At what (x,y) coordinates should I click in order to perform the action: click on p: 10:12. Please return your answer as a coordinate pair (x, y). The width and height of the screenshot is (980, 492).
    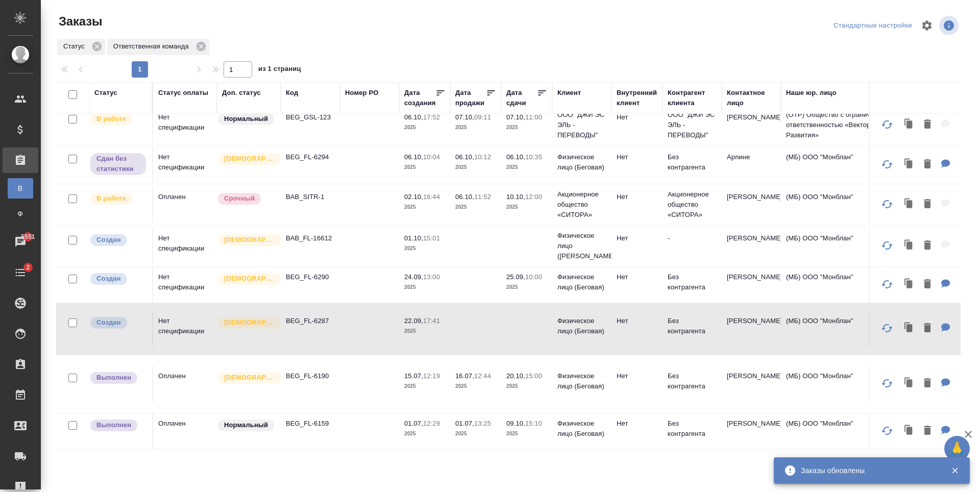
    Looking at the image, I should click on (483, 157).